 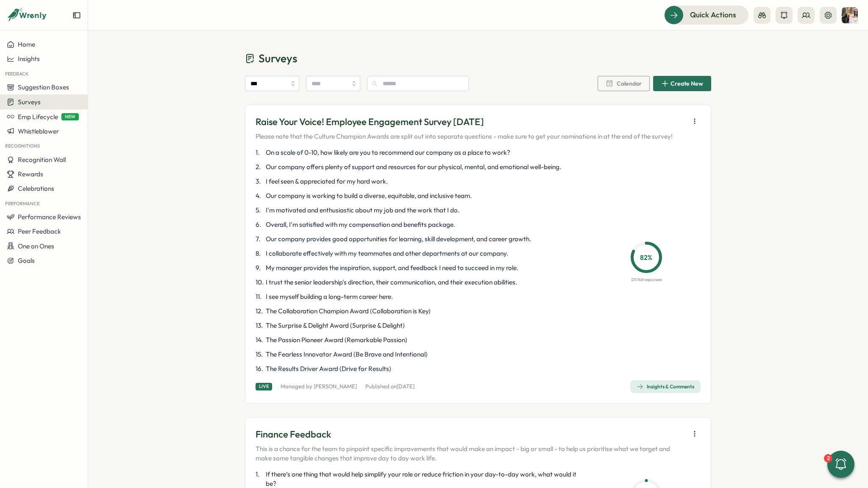 What do you see at coordinates (850, 15) in the screenshot?
I see `img: Hannah Saunders` at bounding box center [850, 15].